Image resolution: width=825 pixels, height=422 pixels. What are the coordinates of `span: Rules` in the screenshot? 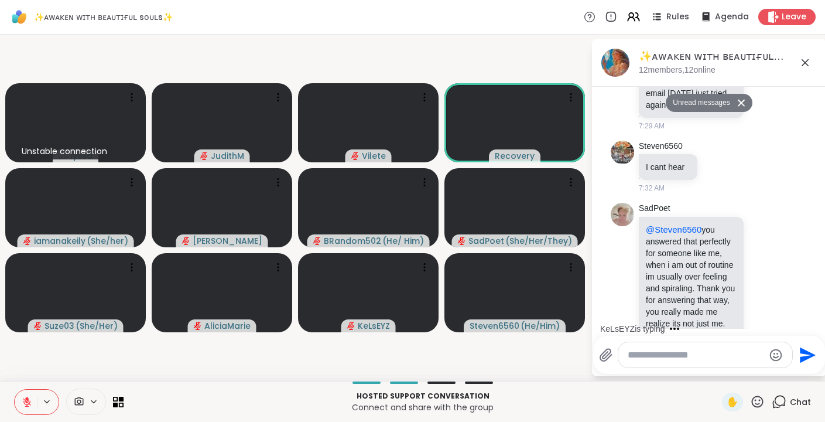 It's located at (677, 17).